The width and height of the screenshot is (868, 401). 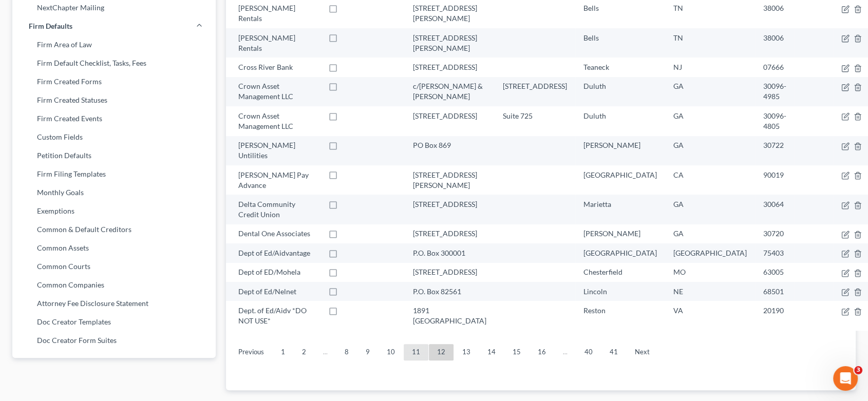 I want to click on div: 38006, so click(x=774, y=8).